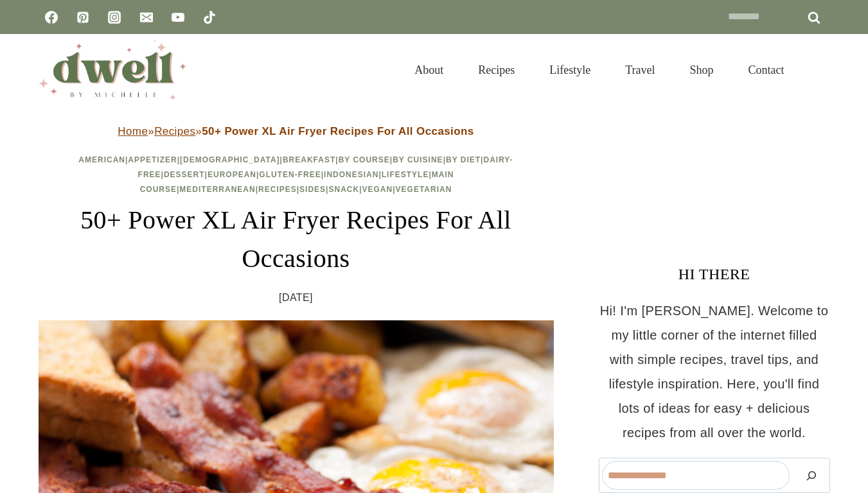  I want to click on a: Travel, so click(640, 70).